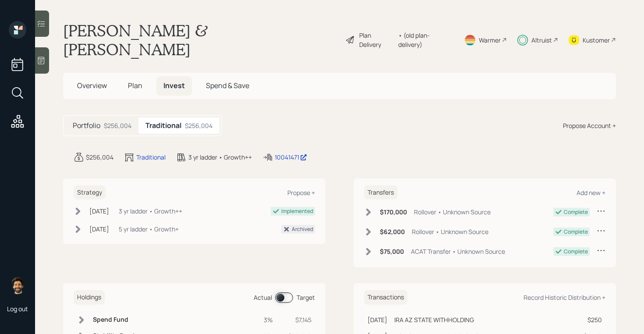 The height and width of the screenshot is (334, 644). Describe the element at coordinates (490, 40) in the screenshot. I see `div: Warmer` at that location.